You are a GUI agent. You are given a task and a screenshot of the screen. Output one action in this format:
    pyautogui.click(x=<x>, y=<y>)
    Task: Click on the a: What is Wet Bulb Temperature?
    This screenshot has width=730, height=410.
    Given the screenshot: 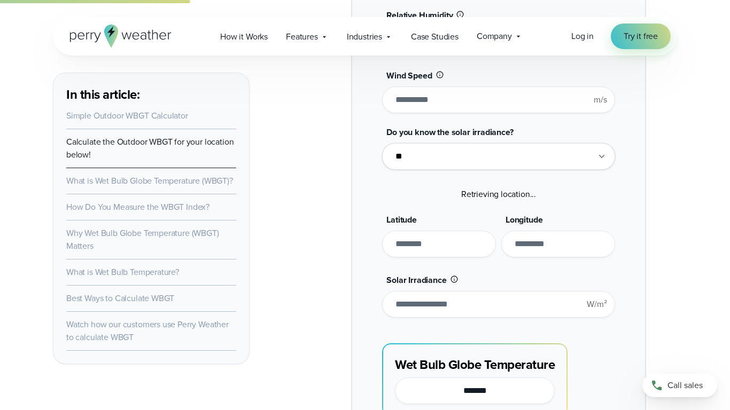 What is the action you would take?
    pyautogui.click(x=122, y=272)
    